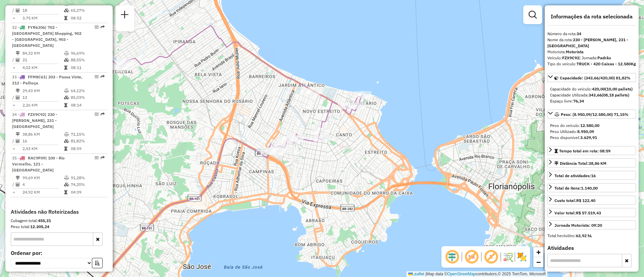  What do you see at coordinates (576, 188) in the screenshot?
I see `div: Total de itens:` at bounding box center [576, 188].